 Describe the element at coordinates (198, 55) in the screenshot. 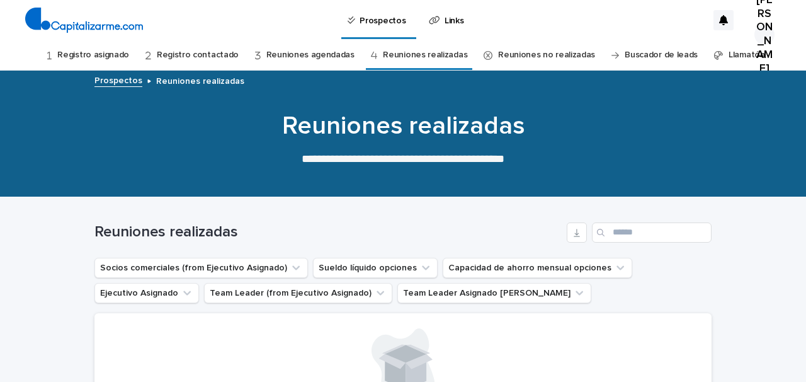

I see `a: Registro contactado` at that location.